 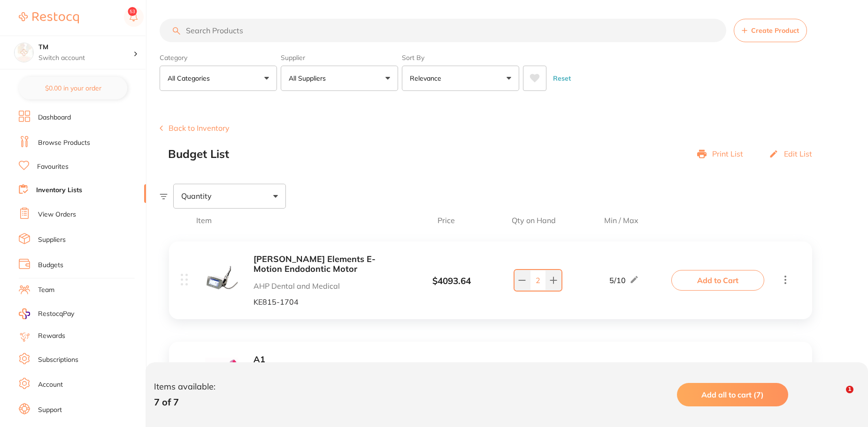 What do you see at coordinates (52, 167) in the screenshot?
I see `a: Favourites` at bounding box center [52, 167].